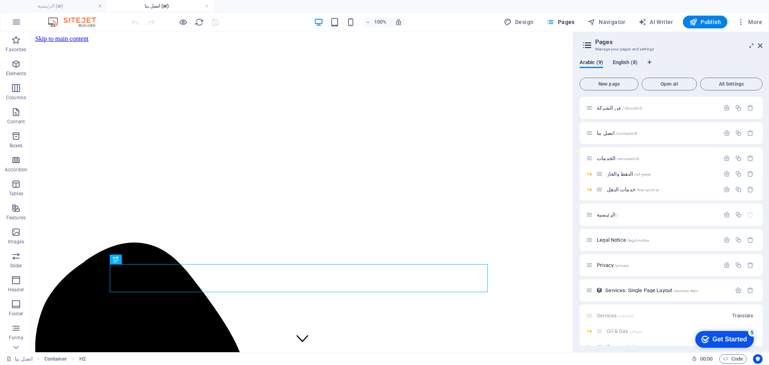  I want to click on div: اتصل بنا/contactArb, so click(657, 133).